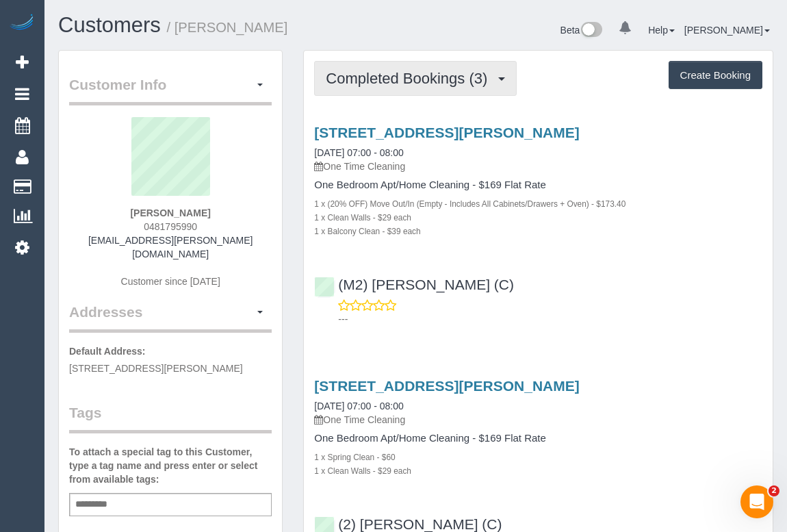 Image resolution: width=787 pixels, height=532 pixels. Describe the element at coordinates (410, 78) in the screenshot. I see `span: Completed Bookings (3)` at that location.